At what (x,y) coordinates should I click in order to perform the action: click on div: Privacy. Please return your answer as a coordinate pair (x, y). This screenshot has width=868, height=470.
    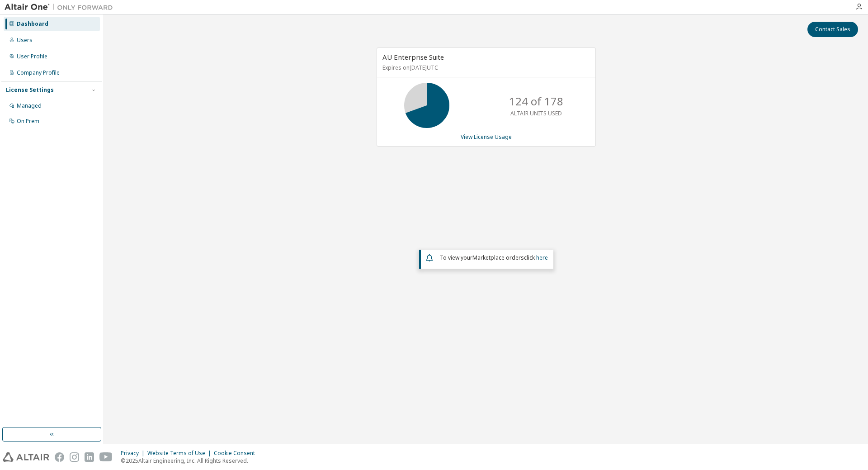
    Looking at the image, I should click on (134, 453).